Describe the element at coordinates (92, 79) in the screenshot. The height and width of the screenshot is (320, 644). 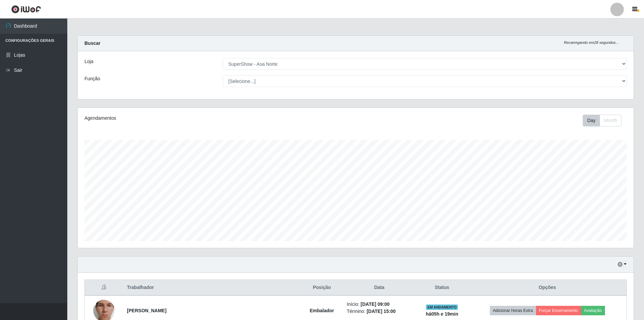
I see `label: Função` at that location.